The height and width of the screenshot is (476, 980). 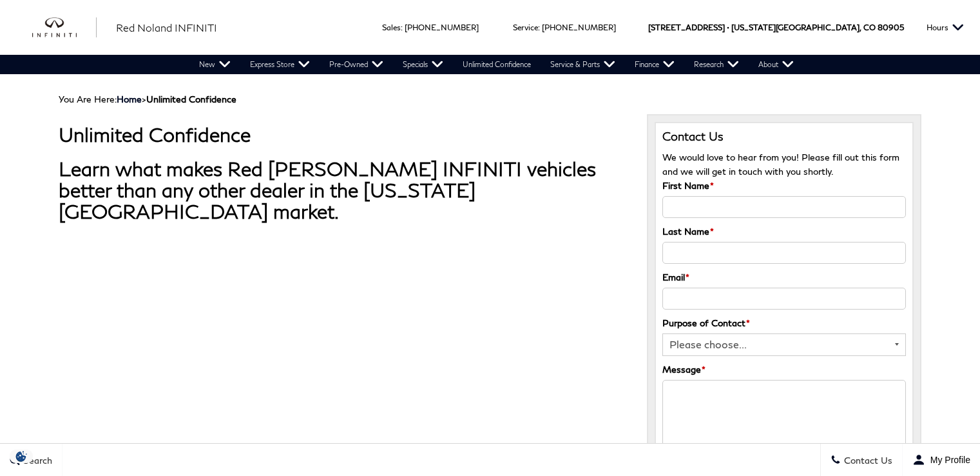 I want to click on a: Research, so click(x=716, y=64).